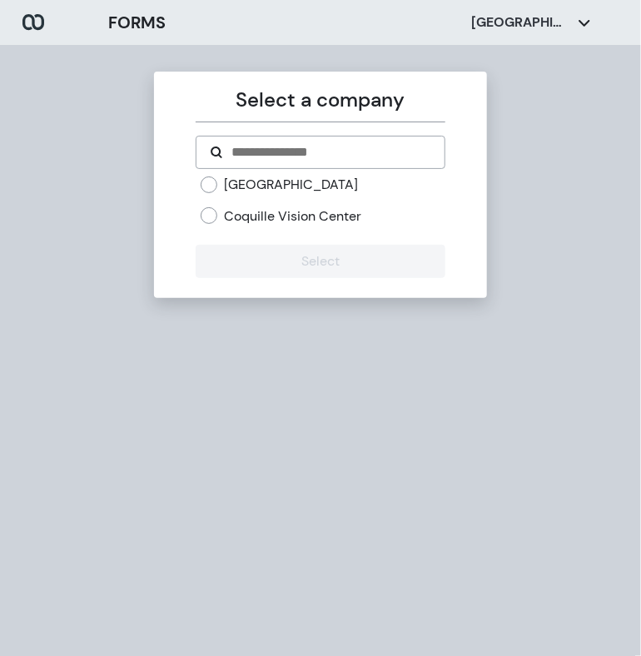 The width and height of the screenshot is (641, 656). Describe the element at coordinates (320, 100) in the screenshot. I see `p: Select a company` at that location.